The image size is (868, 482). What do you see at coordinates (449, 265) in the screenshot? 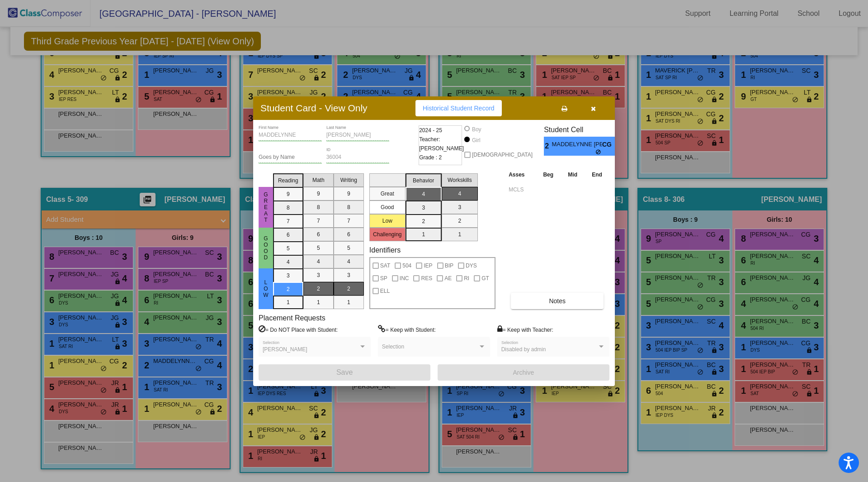
I see `span: BIP` at bounding box center [449, 265].